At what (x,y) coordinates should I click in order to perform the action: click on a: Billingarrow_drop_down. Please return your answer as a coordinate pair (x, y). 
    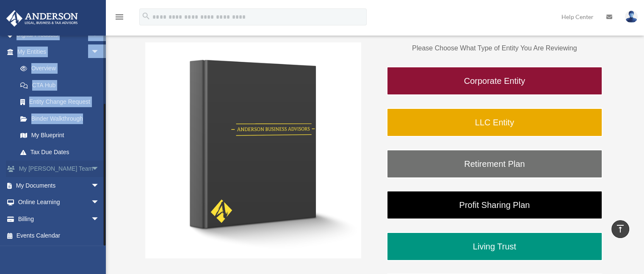
    Looking at the image, I should click on (59, 219).